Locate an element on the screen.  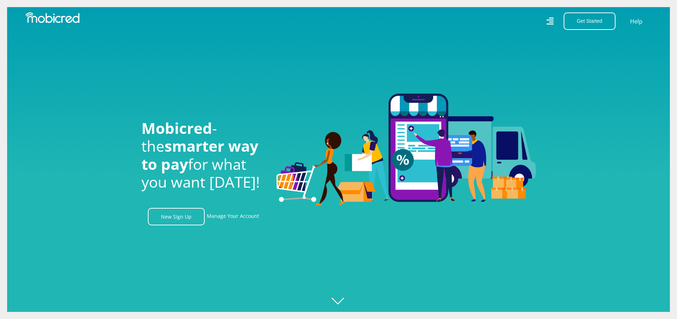
a: Manage Your Account is located at coordinates (233, 216).